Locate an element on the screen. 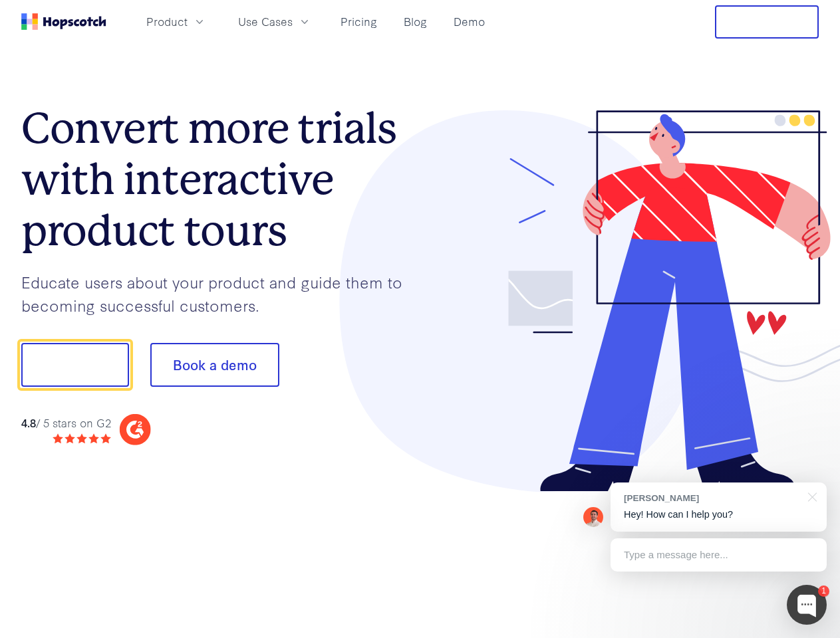 The image size is (840, 638). a: Demo is located at coordinates (468, 22).